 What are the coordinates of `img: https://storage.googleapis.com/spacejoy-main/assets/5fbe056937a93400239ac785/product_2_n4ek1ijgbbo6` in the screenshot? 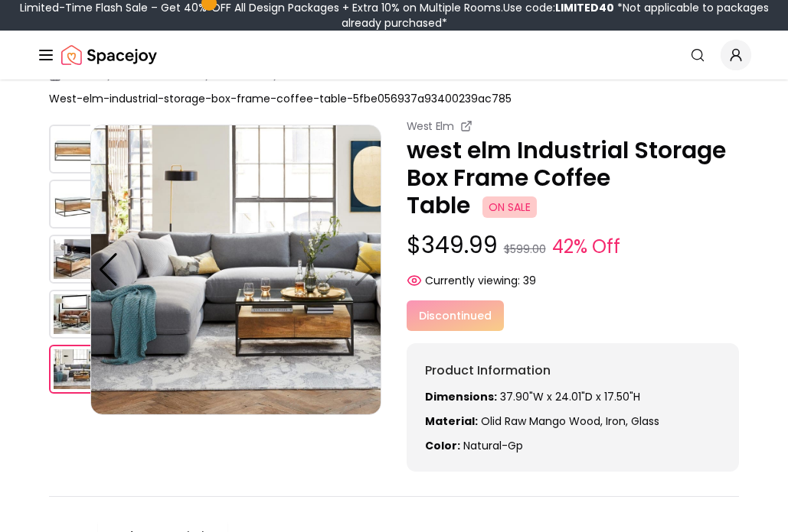 It's located at (74, 260).